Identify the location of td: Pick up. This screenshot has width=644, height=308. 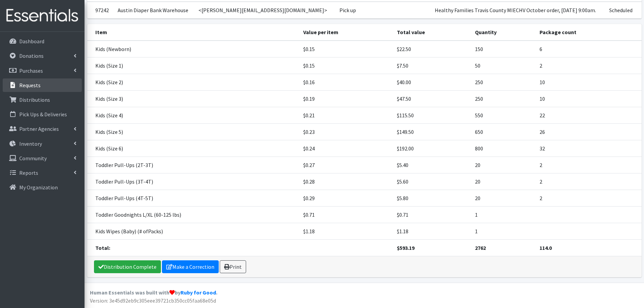
(361, 10).